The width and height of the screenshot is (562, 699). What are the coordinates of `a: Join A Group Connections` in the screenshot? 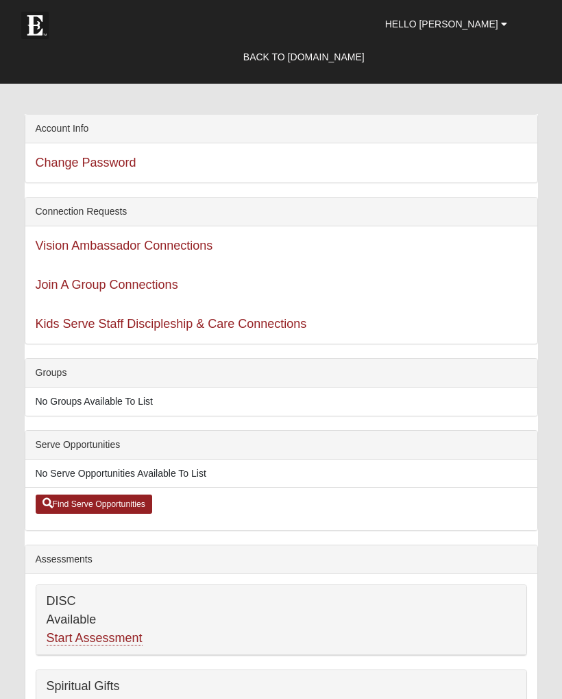 It's located at (107, 284).